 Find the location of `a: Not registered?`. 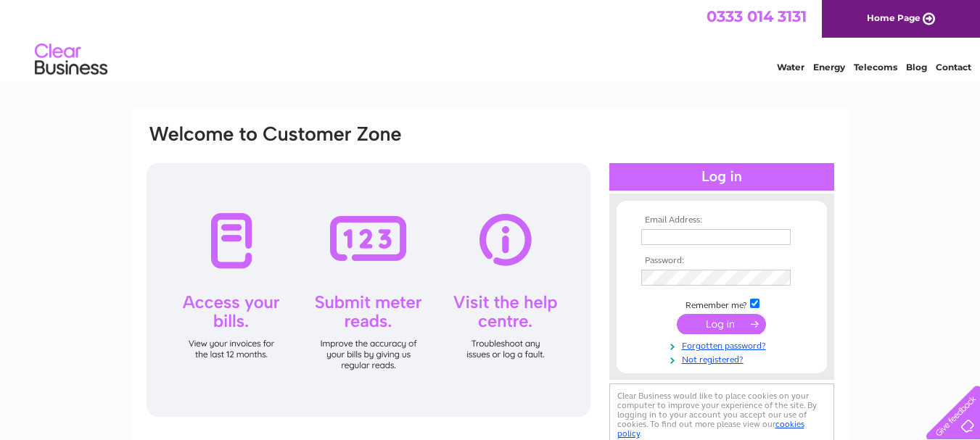

a: Not registered? is located at coordinates (723, 358).